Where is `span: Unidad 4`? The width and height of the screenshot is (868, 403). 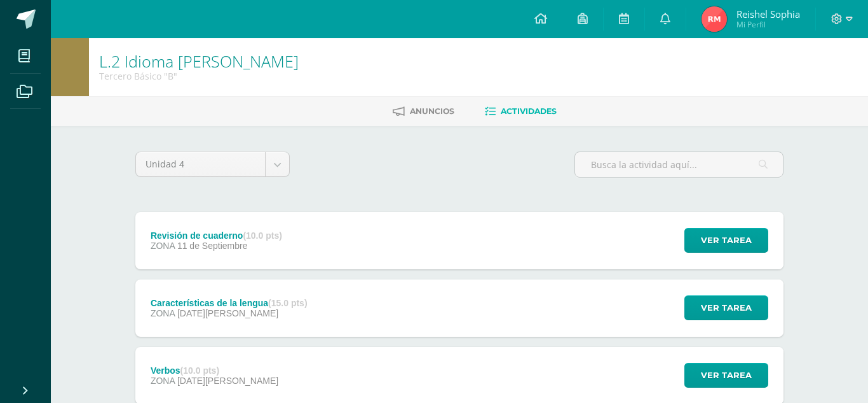
span: Unidad 4 is located at coordinates (200, 164).